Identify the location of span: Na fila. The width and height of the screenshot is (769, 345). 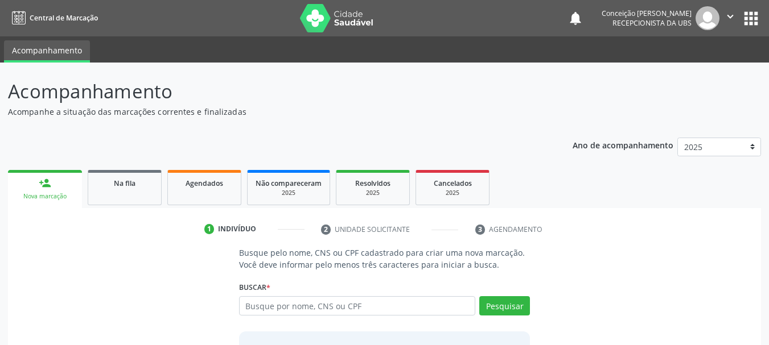
(125, 183).